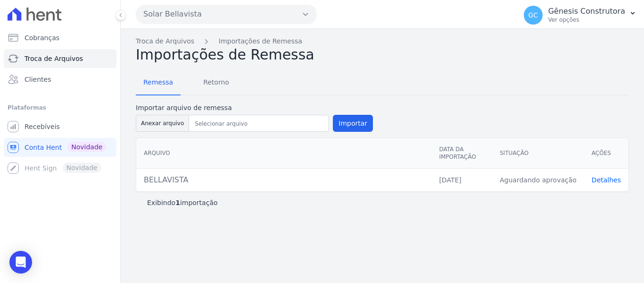 This screenshot has height=283, width=644. Describe the element at coordinates (60, 79) in the screenshot. I see `a: Clientes` at that location.